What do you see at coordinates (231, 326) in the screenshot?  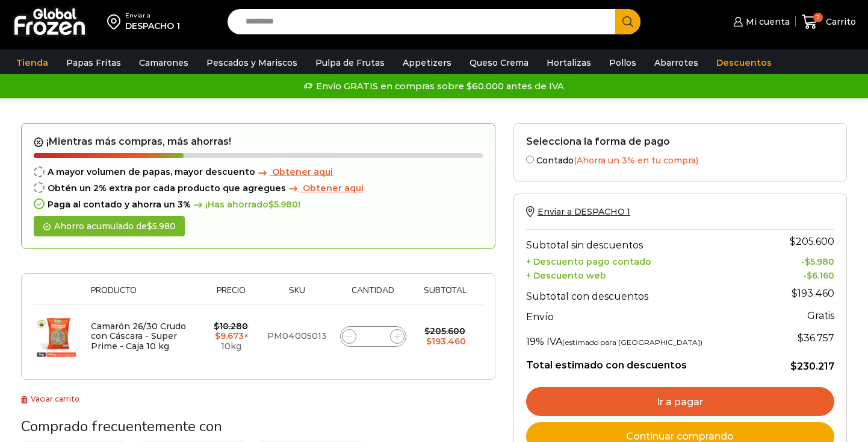 I see `bdi: 10.280` at bounding box center [231, 326].